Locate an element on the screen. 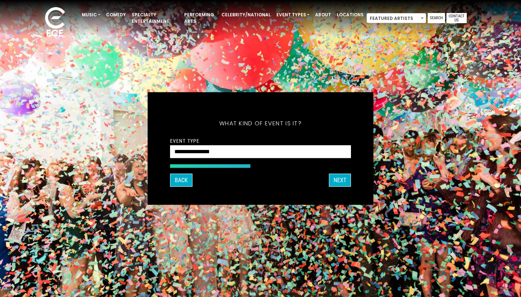 The image size is (521, 297). a: Music is located at coordinates (91, 15).